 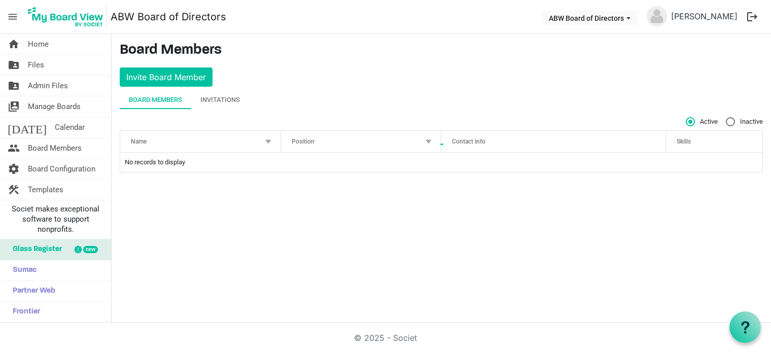 I want to click on span: Templates, so click(x=46, y=190).